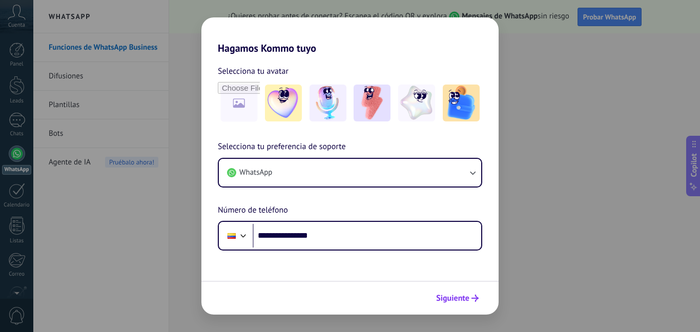 This screenshot has height=332, width=700. Describe the element at coordinates (461, 103) in the screenshot. I see `img: -5.jpeg` at that location.